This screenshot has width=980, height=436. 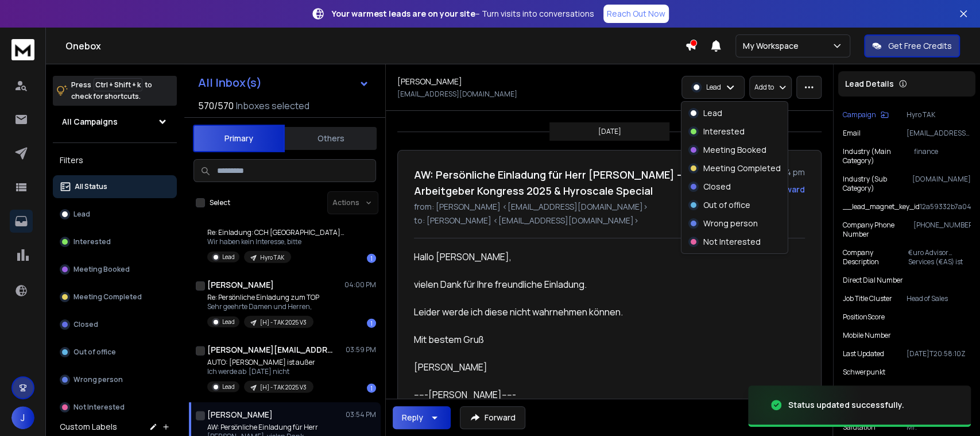 I want to click on h1: All Inbox(s), so click(x=230, y=82).